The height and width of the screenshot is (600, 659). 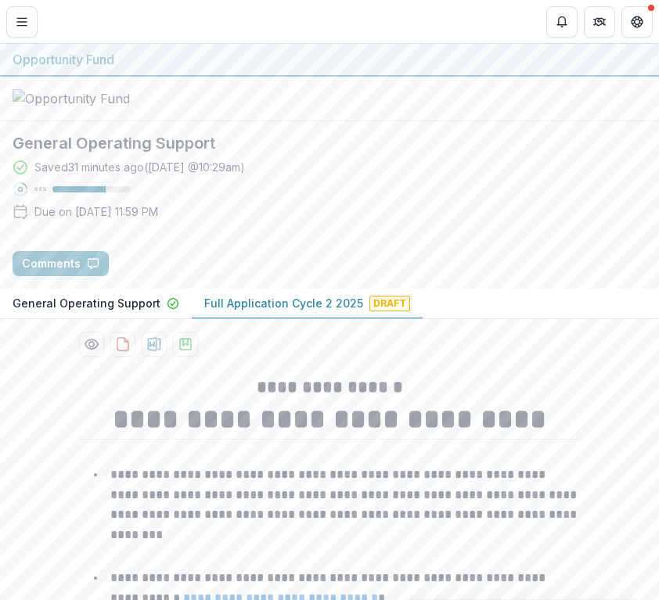 What do you see at coordinates (637, 22) in the screenshot?
I see `button: Get Help` at bounding box center [637, 22].